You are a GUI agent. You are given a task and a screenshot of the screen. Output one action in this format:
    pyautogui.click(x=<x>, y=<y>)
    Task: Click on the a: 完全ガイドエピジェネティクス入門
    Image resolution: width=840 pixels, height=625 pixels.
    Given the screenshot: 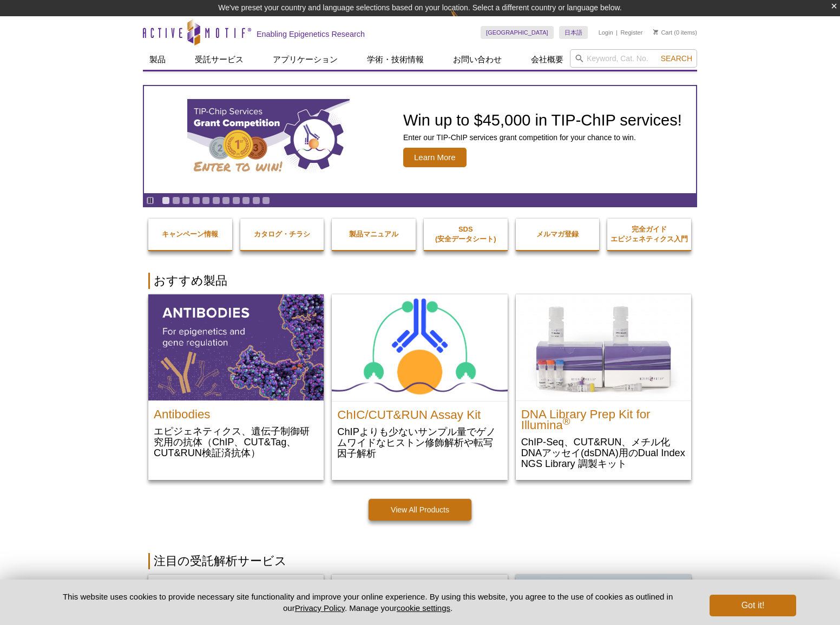 What is the action you would take?
    pyautogui.click(x=649, y=234)
    